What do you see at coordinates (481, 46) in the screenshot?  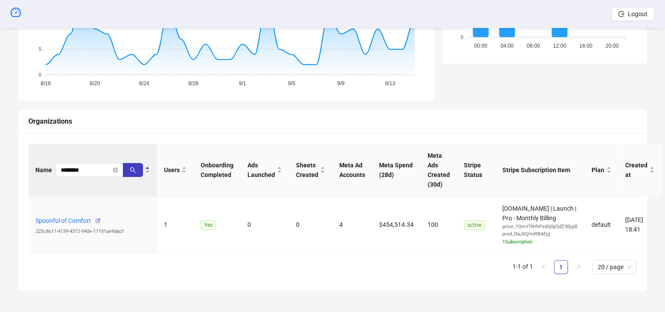 I see `tspan: 00:00` at bounding box center [481, 46].